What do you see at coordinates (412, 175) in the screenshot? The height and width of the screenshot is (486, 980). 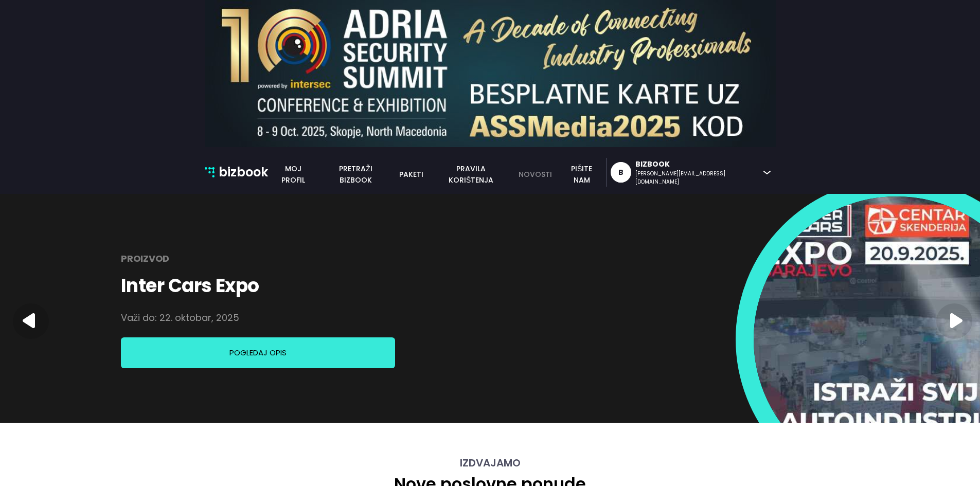 I see `a: paketi` at bounding box center [412, 175].